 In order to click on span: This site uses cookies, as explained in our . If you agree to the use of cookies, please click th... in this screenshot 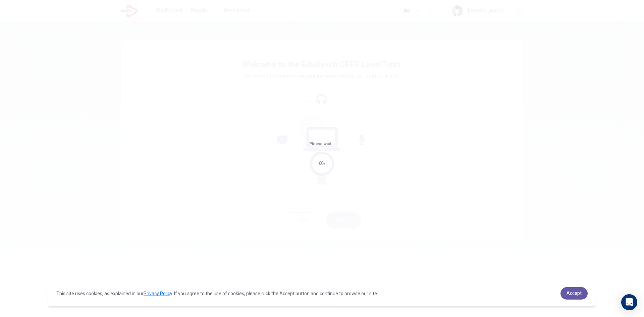, I will do `click(217, 293)`.